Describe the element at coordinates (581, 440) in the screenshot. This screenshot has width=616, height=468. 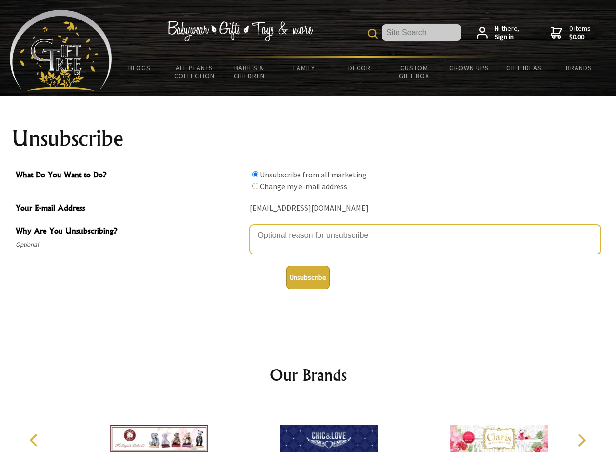
I see `button: Next` at that location.